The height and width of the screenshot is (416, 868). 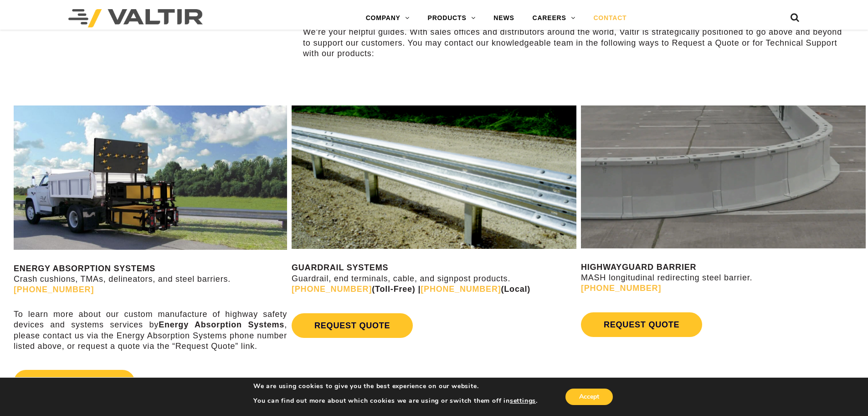 What do you see at coordinates (723, 277) in the screenshot?
I see `p: MASH longitudinal redirecting steel barrier.` at bounding box center [723, 277].